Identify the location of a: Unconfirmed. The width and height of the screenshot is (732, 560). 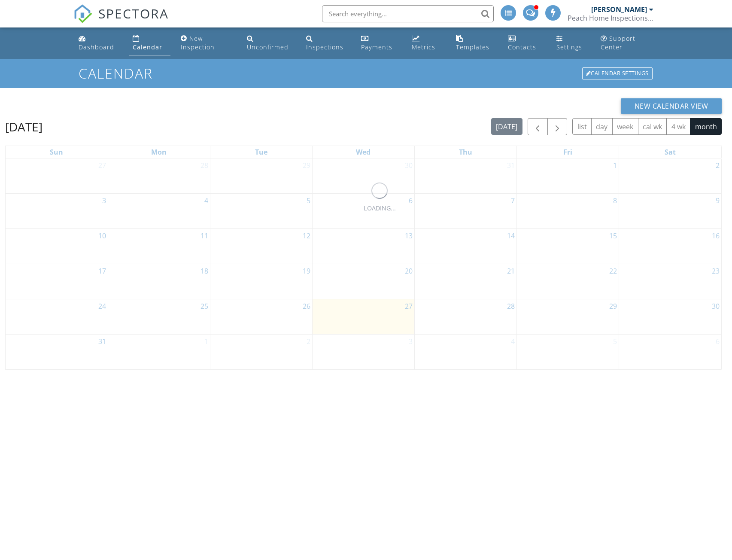
(270, 43).